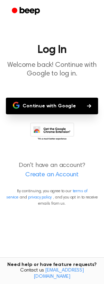 Image resolution: width=104 pixels, height=284 pixels. I want to click on h1: Log In, so click(52, 50).